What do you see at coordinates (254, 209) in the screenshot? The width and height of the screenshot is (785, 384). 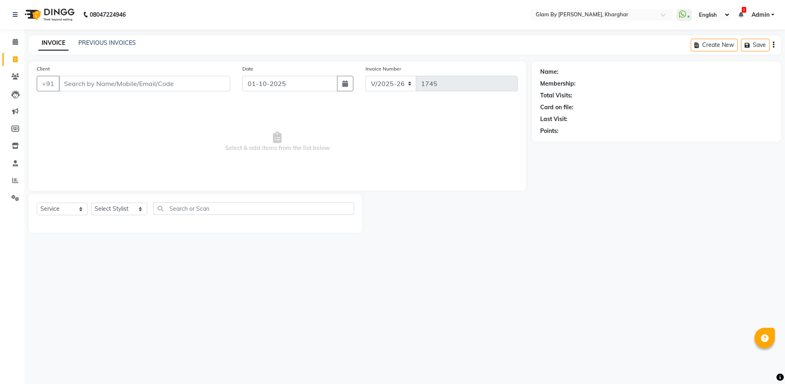 I see `input: Search or Scan` at bounding box center [254, 209].